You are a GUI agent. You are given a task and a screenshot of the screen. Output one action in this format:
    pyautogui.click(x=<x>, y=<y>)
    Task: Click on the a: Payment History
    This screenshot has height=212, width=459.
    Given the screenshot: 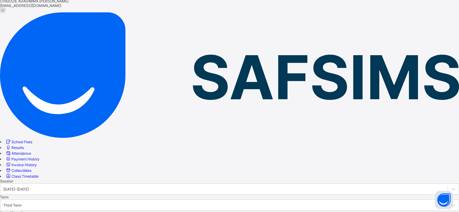 What is the action you would take?
    pyautogui.click(x=22, y=159)
    